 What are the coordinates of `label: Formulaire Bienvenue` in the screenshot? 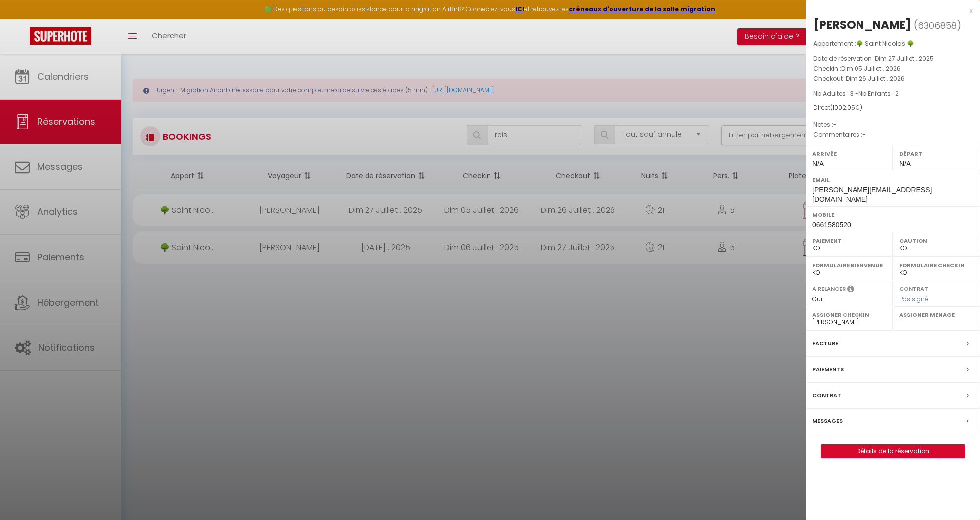 It's located at (849, 265).